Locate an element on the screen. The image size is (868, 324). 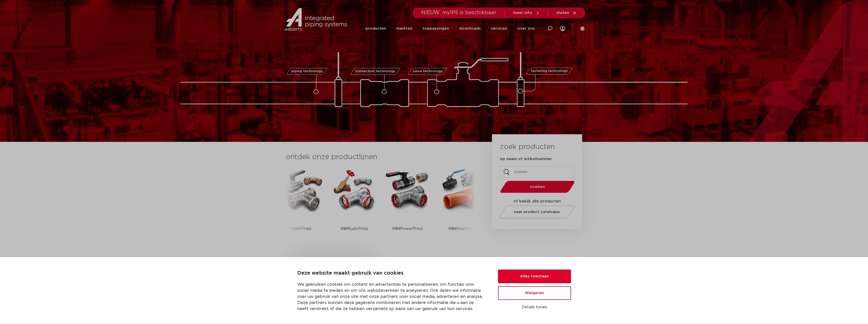
a: sluiten is located at coordinates (567, 13).